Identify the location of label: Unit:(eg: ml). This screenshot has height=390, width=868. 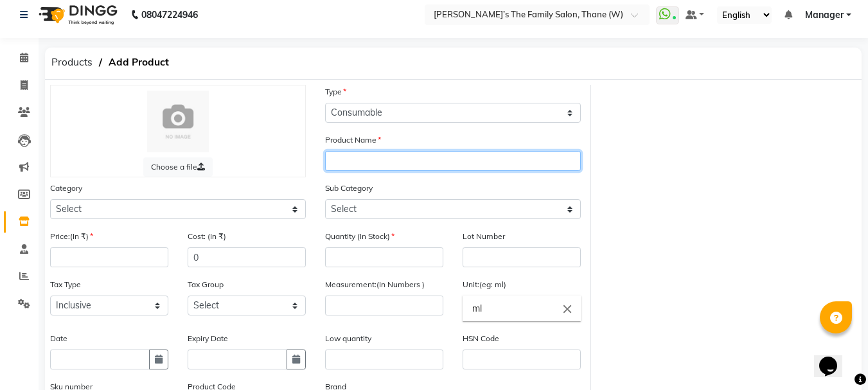
(485, 285).